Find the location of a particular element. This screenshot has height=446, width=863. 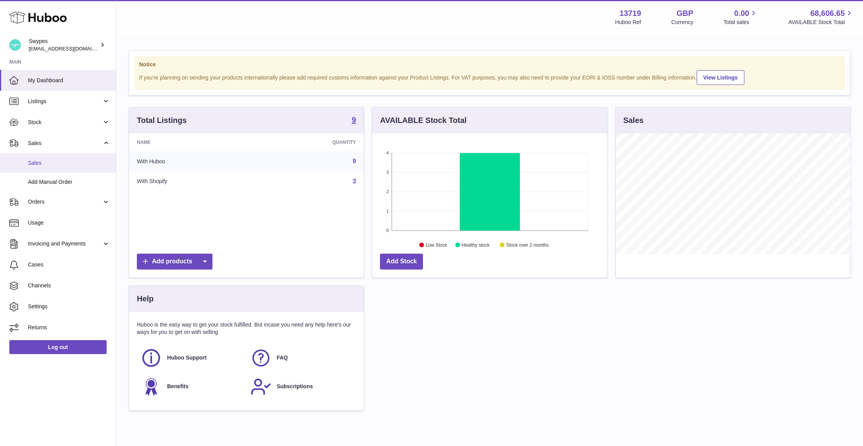

img: hello@swypes.co.uk is located at coordinates (15, 45).